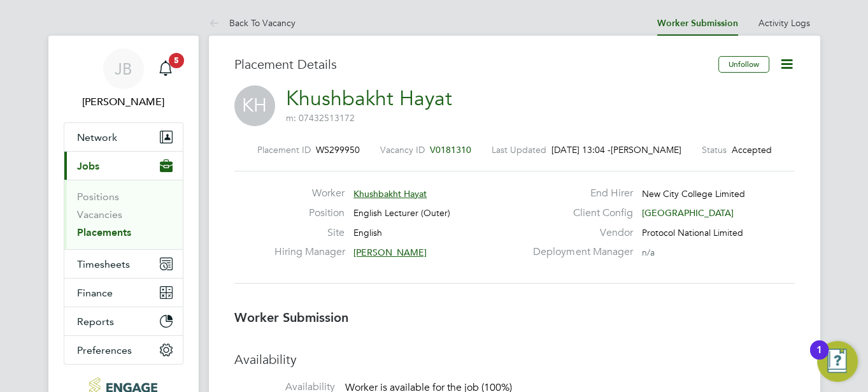  What do you see at coordinates (96, 321) in the screenshot?
I see `span: Reports` at bounding box center [96, 321].